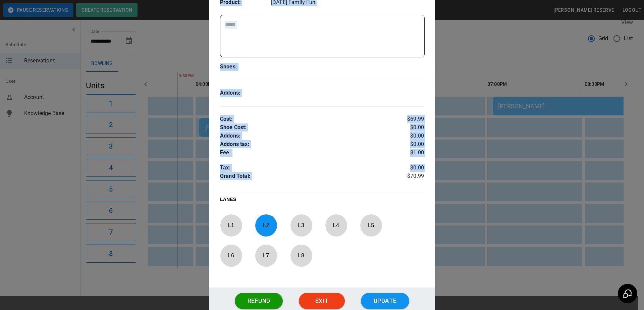  I want to click on p: L 6, so click(231, 255).